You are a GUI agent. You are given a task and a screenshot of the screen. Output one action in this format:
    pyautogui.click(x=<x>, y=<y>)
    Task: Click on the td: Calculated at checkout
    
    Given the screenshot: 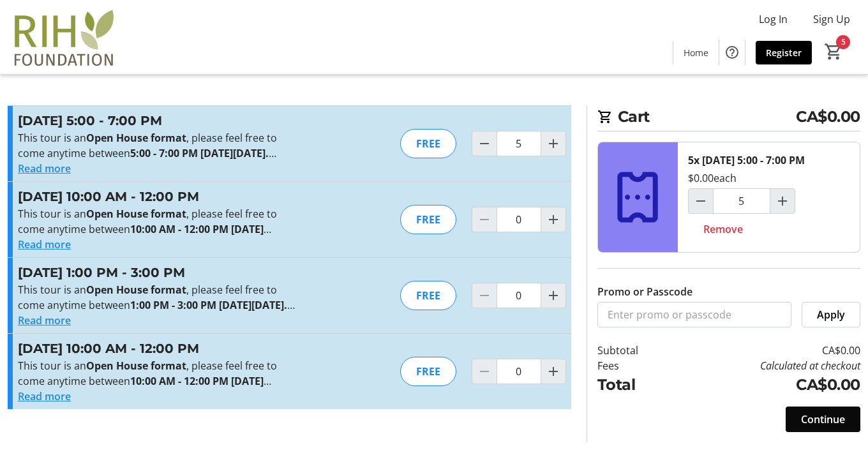 What is the action you would take?
    pyautogui.click(x=766, y=366)
    